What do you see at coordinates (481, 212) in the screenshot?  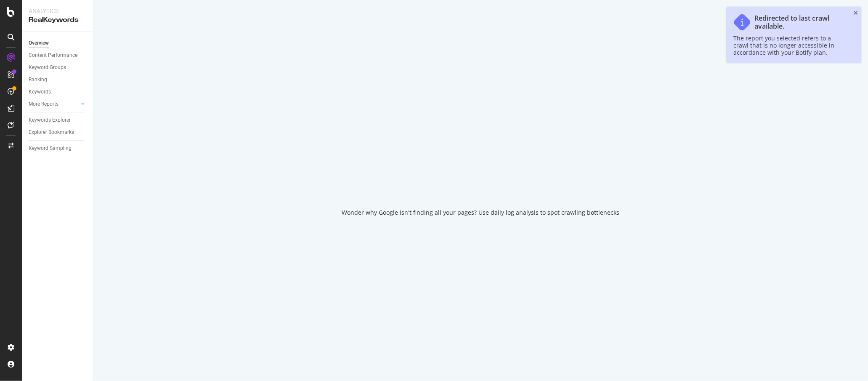 I see `div: Wonder why Google isn't finding all your pages? Use daily log analysis to spot crawling bottlenecks` at bounding box center [481, 212].